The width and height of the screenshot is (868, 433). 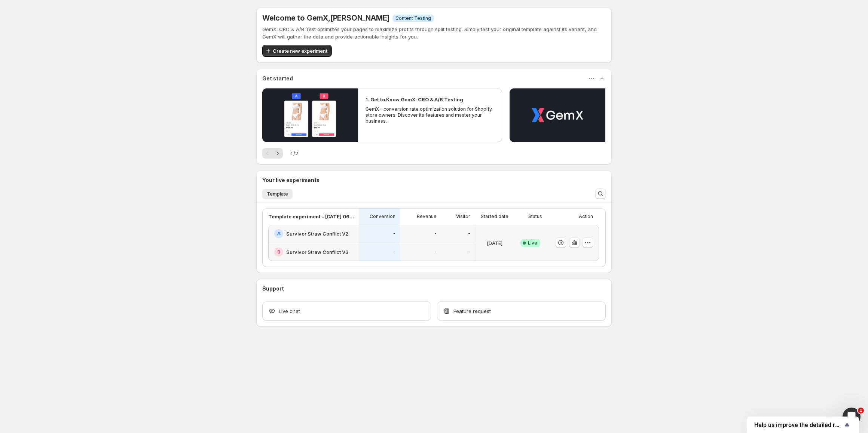 I want to click on h2: A, so click(x=279, y=234).